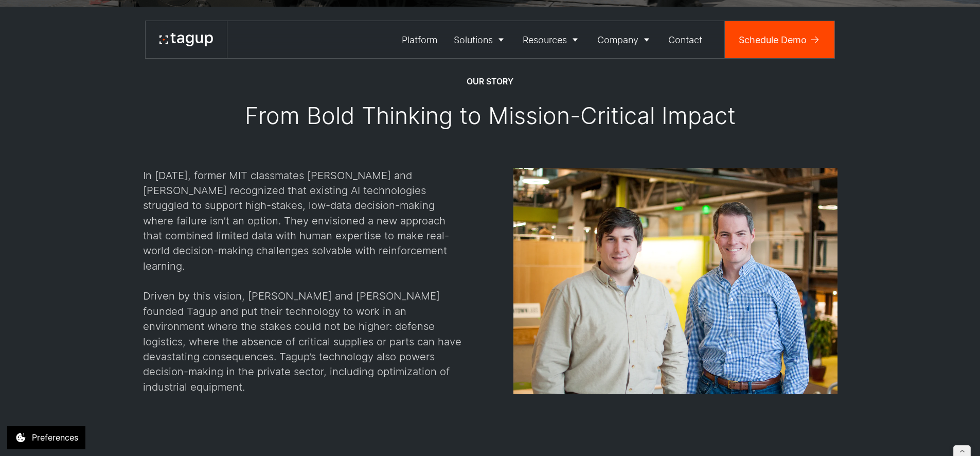 The image size is (980, 456). I want to click on div: Our STORY, so click(490, 82).